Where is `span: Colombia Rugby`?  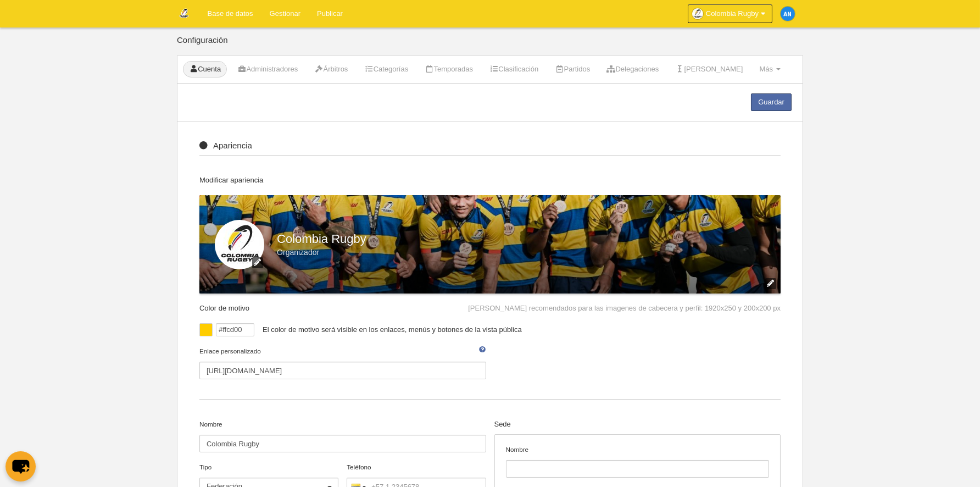 span: Colombia Rugby is located at coordinates (733, 14).